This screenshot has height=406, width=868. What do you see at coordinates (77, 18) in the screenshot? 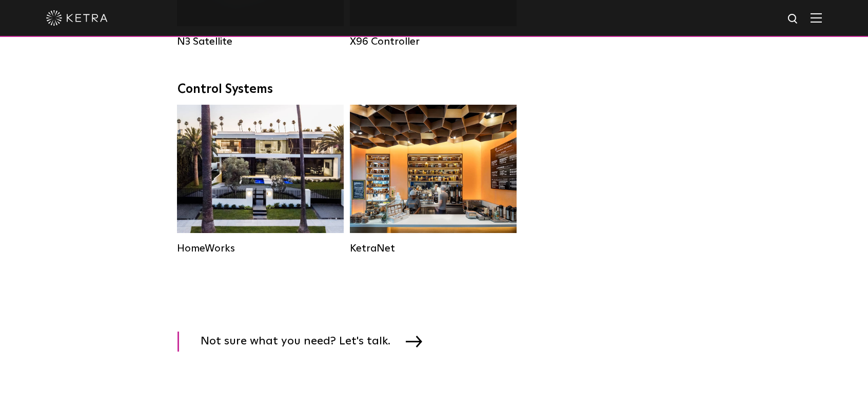
I see `img: ketra-logo-2019-white` at bounding box center [77, 18].